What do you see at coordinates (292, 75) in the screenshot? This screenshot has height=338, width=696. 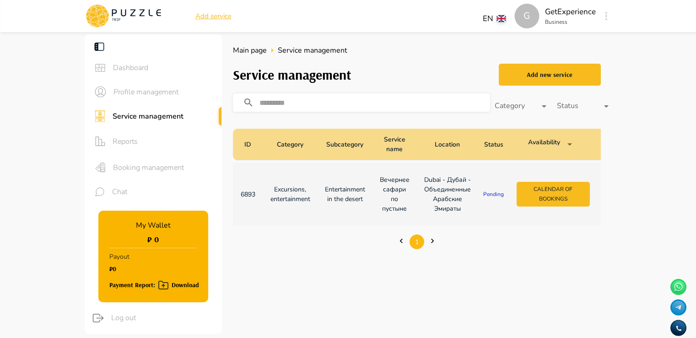 I see `h3: Service management` at bounding box center [292, 75].